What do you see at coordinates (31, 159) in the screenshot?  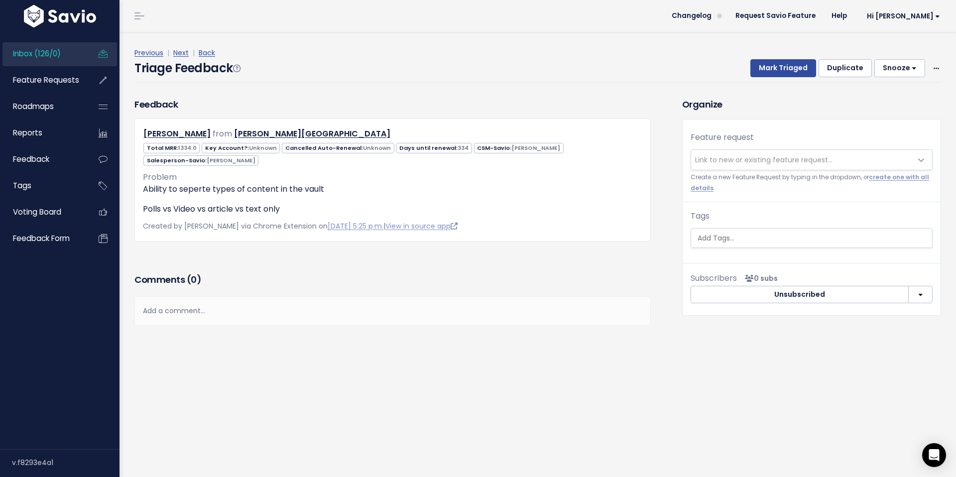 I see `span: Feedback` at bounding box center [31, 159].